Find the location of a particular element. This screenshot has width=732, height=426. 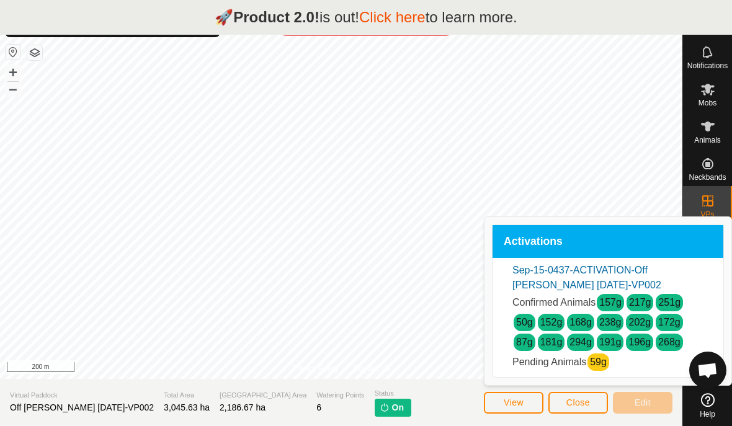

a: Contact Us is located at coordinates (372, 368).